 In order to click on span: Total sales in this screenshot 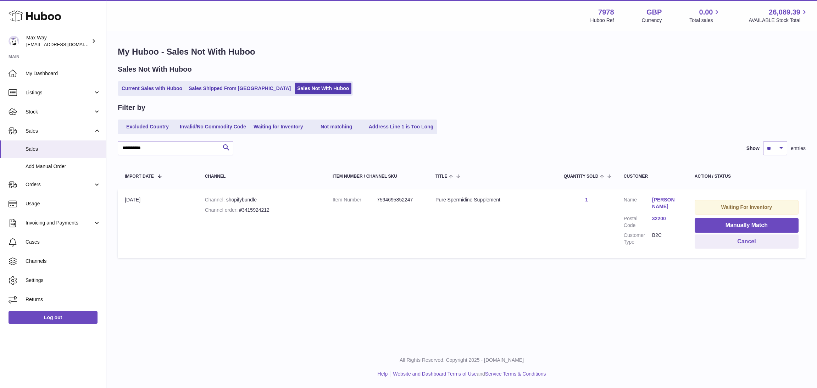, I will do `click(705, 20)`.